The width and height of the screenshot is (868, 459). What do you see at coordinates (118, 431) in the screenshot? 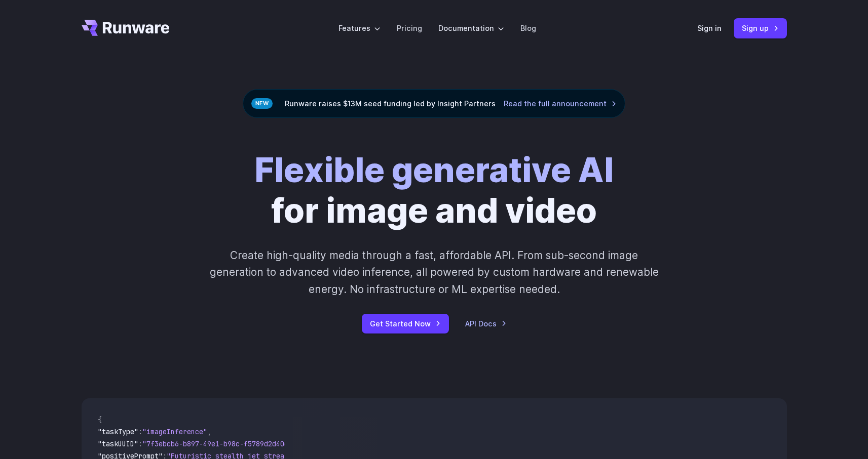
I see `span: "taskType"` at bounding box center [118, 431].